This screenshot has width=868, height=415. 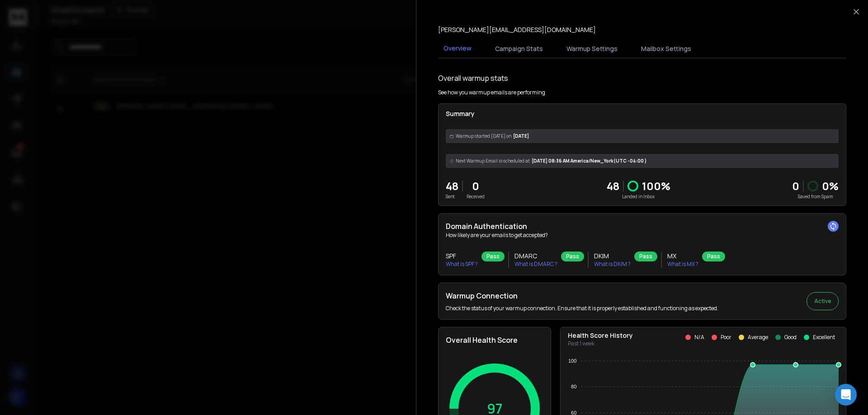 What do you see at coordinates (573, 387) in the screenshot?
I see `tspan: 80` at bounding box center [573, 387].